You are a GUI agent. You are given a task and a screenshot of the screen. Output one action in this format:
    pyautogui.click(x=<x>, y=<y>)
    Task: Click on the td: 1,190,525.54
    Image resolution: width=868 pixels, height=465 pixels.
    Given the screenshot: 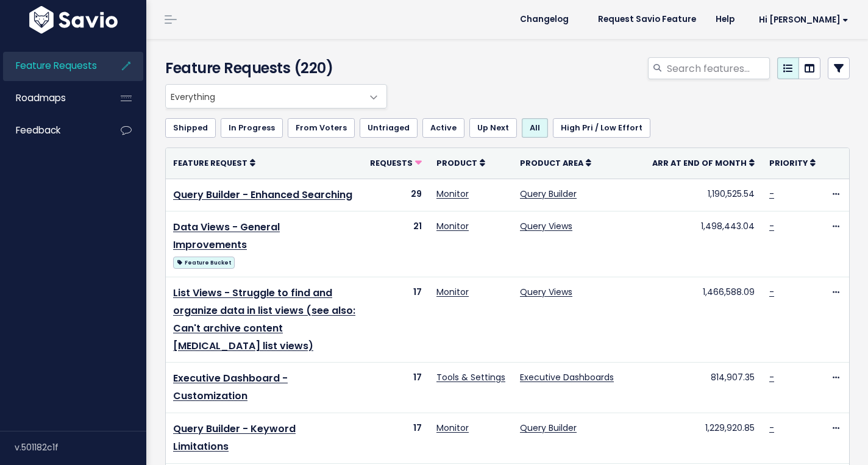 What is the action you would take?
    pyautogui.click(x=703, y=195)
    